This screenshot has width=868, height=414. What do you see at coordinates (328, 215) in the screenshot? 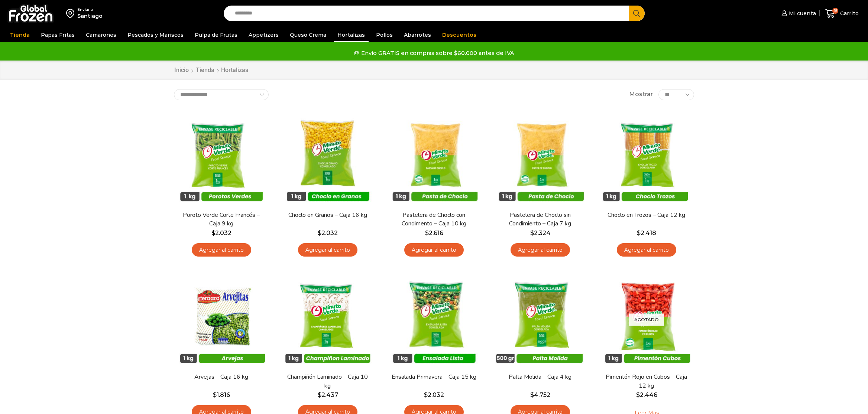
I see `a: Choclo en Granos – Caja 16 kg` at bounding box center [328, 215].